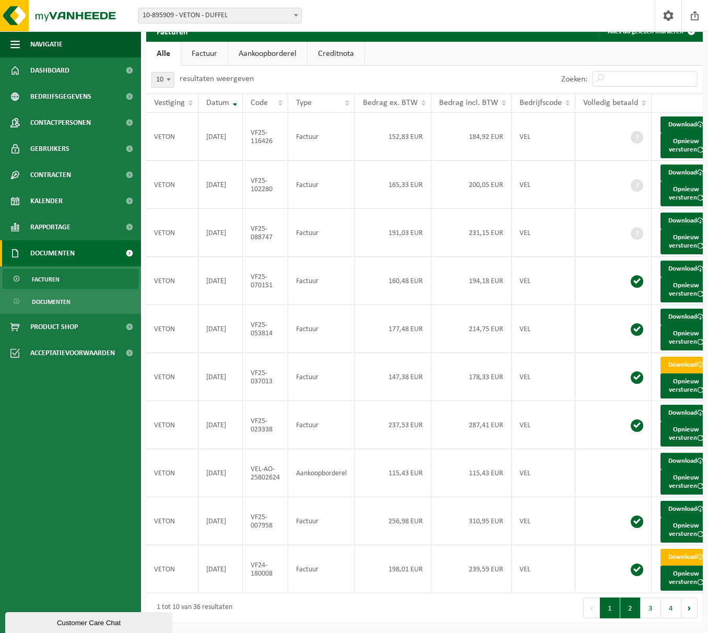 The image size is (708, 633). What do you see at coordinates (651, 608) in the screenshot?
I see `button: 3` at bounding box center [651, 608].